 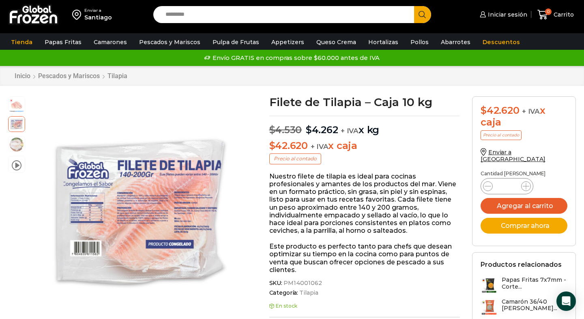 I want to click on span: Carrito, so click(x=562, y=15).